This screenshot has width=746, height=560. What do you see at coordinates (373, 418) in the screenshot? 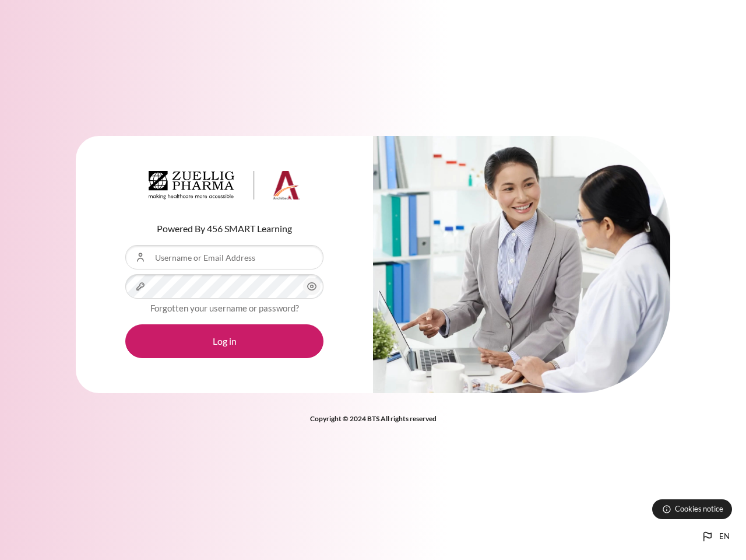
I see `strong: Copyright © 2024 BTS All rights reserved` at bounding box center [373, 418].